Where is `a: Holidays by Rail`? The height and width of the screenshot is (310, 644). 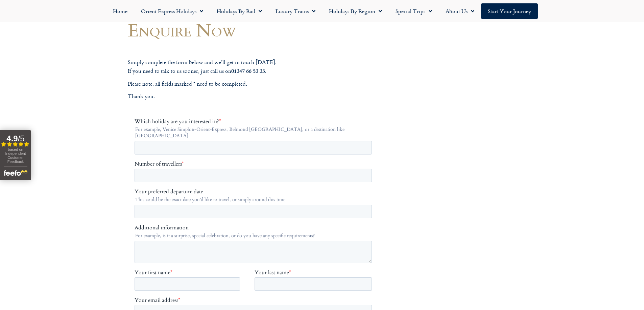
a: Holidays by Rail is located at coordinates (240, 11).